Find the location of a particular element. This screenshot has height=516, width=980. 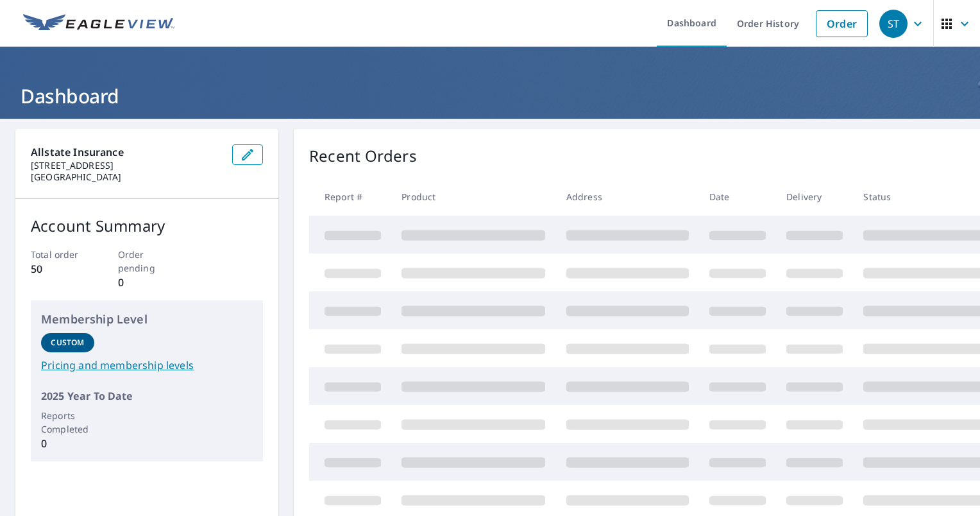

th: Product is located at coordinates (473, 196).